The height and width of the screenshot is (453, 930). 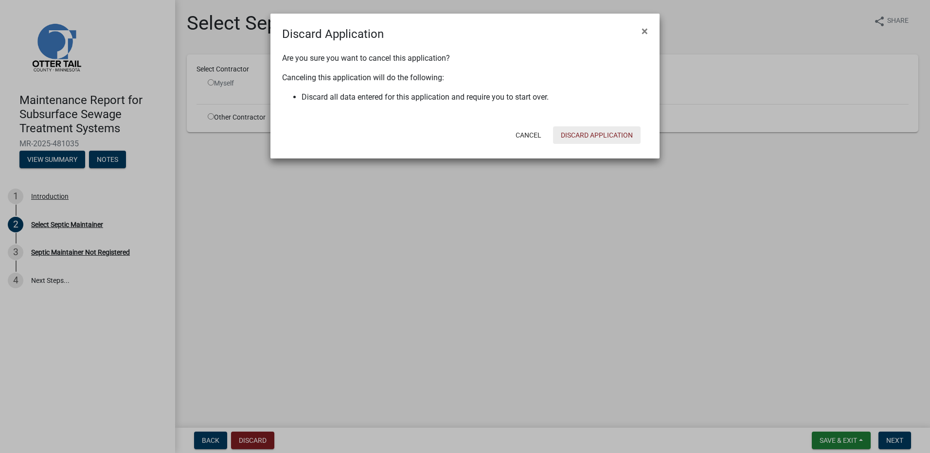 What do you see at coordinates (597, 135) in the screenshot?
I see `button: Discard Application` at bounding box center [597, 135].